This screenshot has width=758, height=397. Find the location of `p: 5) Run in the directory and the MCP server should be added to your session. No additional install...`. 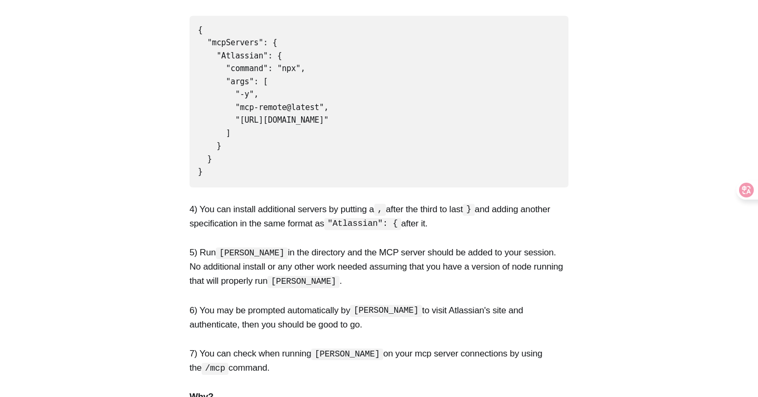

p: 5) Run in the directory and the MCP server should be added to your session. No additional install... is located at coordinates (379, 267).